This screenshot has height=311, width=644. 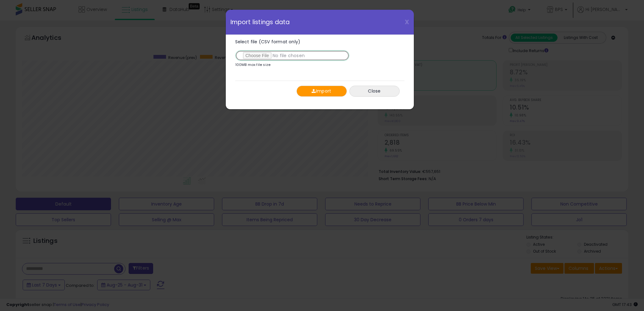 I want to click on span: X, so click(x=407, y=22).